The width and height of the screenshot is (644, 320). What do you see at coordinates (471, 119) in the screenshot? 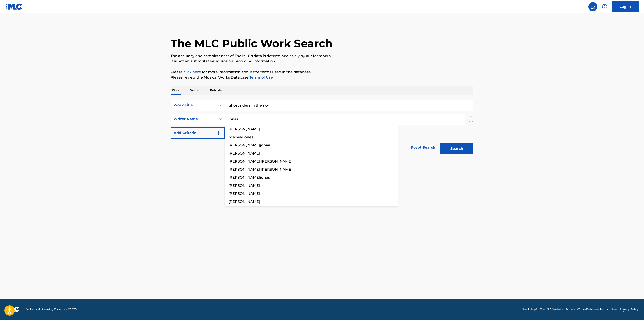
I see `img: Delete Criterion` at bounding box center [471, 119].